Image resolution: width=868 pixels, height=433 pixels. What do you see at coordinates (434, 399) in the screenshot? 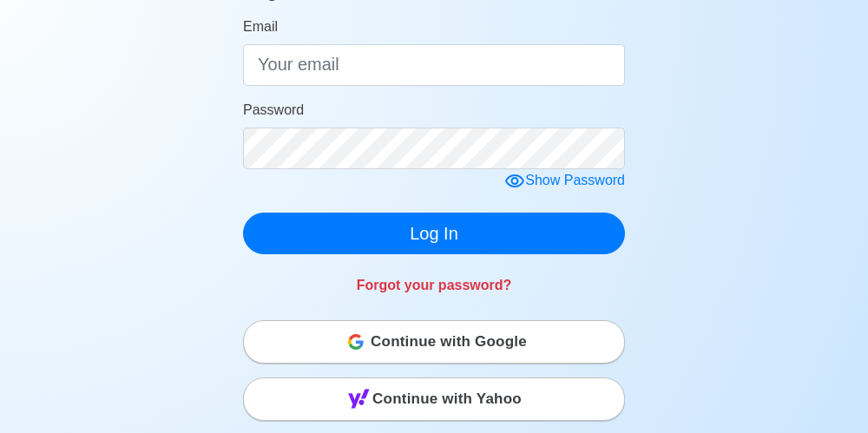
I see `button: Continue with Yahoo` at bounding box center [434, 399].